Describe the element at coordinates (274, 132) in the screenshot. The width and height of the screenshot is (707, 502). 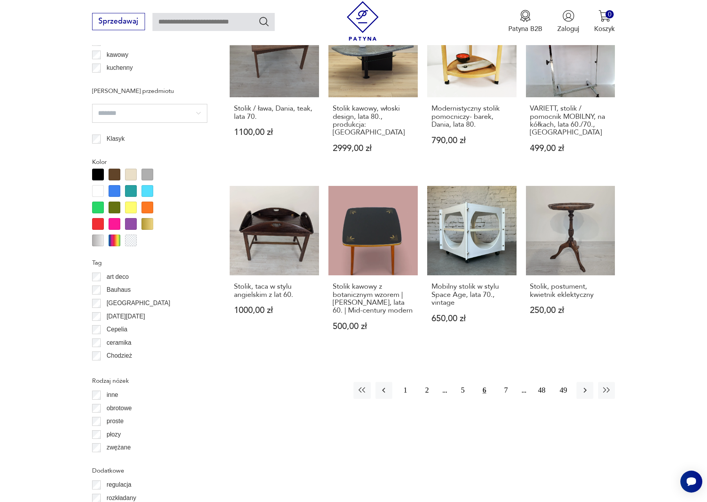
I see `p: 1100,00 zł` at that location.